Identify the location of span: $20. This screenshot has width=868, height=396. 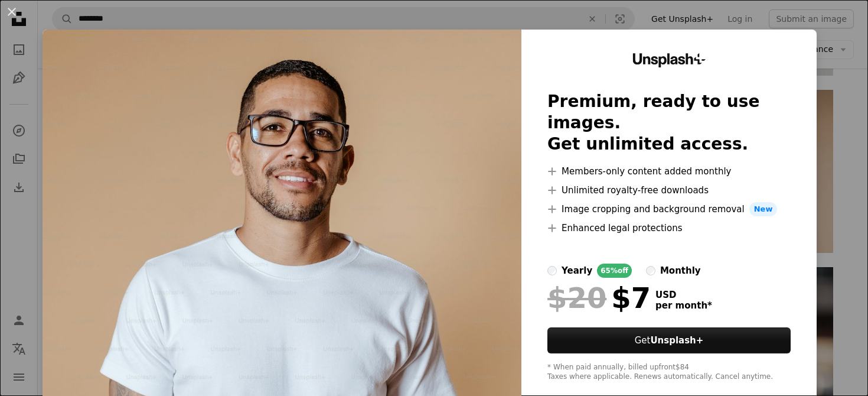
(577, 298).